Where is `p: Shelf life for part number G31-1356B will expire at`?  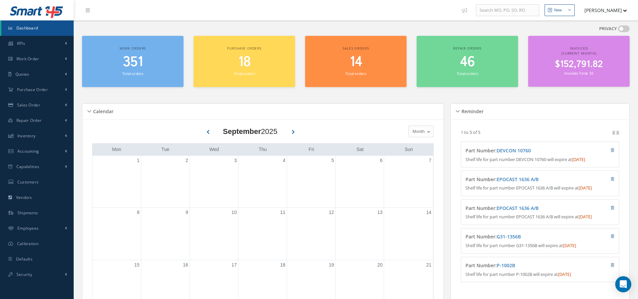
p: Shelf life for part number G31-1356B will expire at is located at coordinates (540, 246).